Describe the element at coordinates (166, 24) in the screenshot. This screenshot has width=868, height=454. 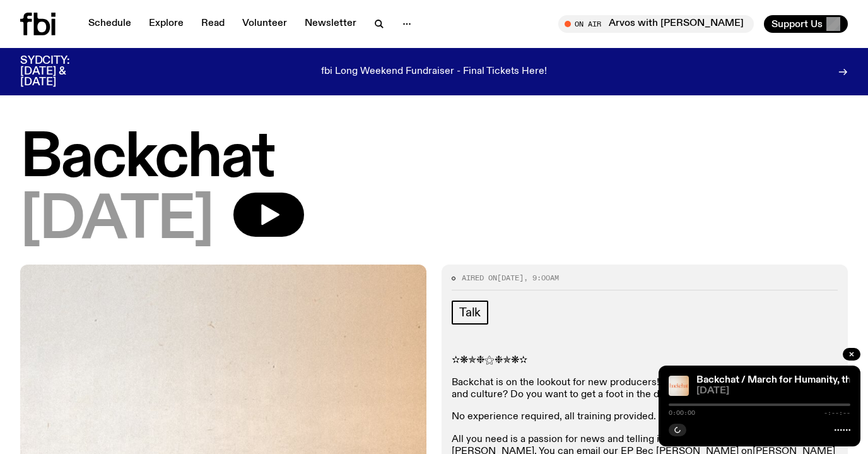
I see `a: Explore` at that location.